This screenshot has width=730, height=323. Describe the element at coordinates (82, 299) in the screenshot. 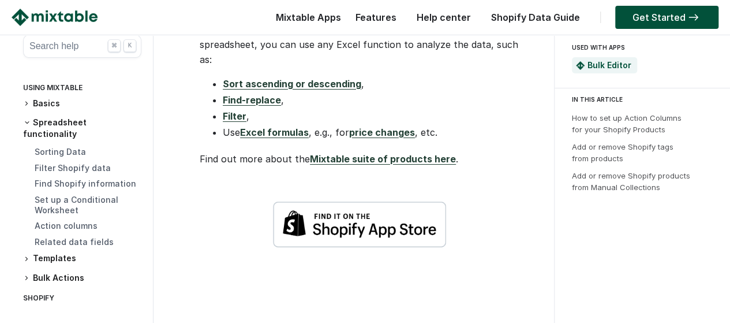

I see `div: Shopify` at that location.